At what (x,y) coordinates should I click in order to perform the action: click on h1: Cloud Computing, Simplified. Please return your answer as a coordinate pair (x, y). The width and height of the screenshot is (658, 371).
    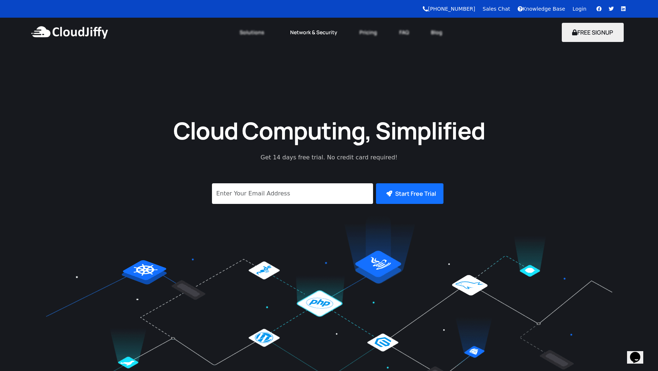
    Looking at the image, I should click on (329, 130).